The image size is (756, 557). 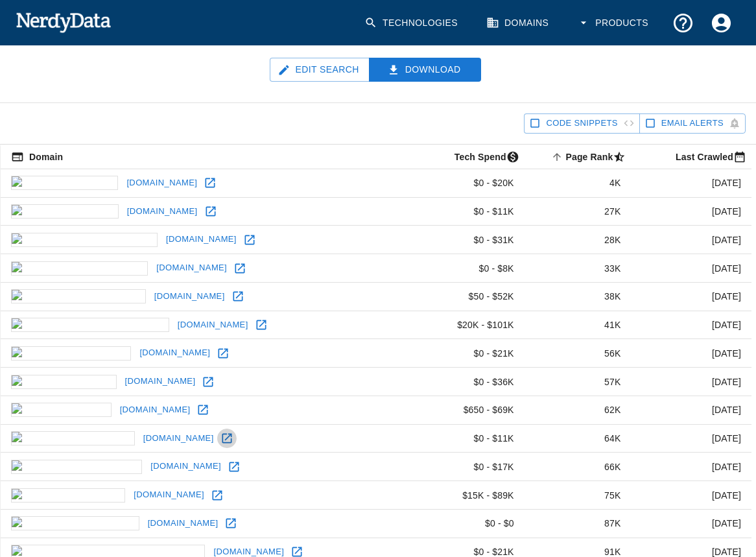 I want to click on img: kttunstall.com icon, so click(x=71, y=353).